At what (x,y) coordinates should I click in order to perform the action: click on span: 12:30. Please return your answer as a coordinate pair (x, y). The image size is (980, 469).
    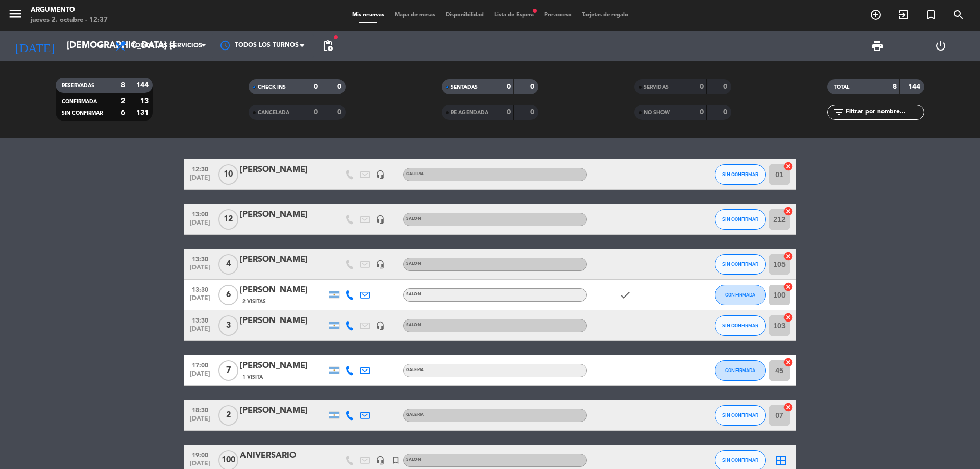
    Looking at the image, I should click on (200, 169).